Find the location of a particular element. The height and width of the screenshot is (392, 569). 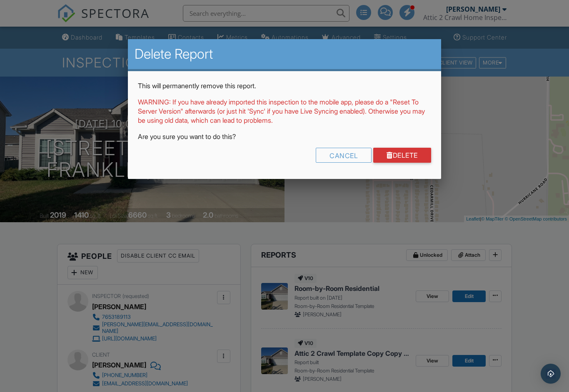

p: Are you sure you want to do this? is located at coordinates (284, 136).